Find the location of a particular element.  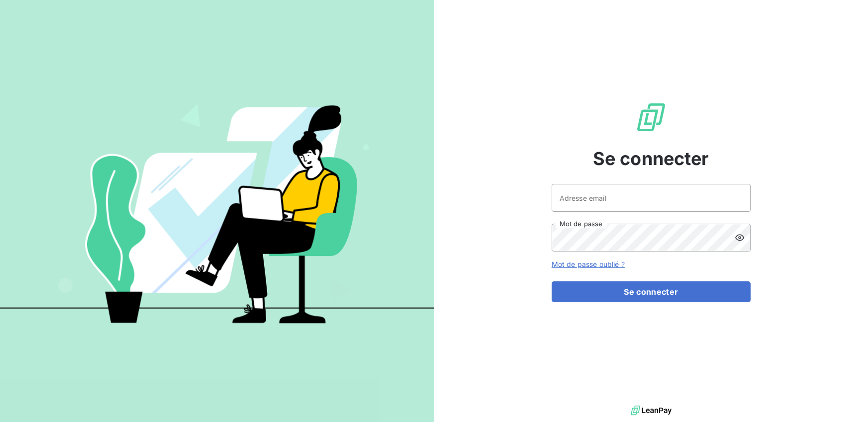

a: Mot de passe oublié ? is located at coordinates (588, 264).